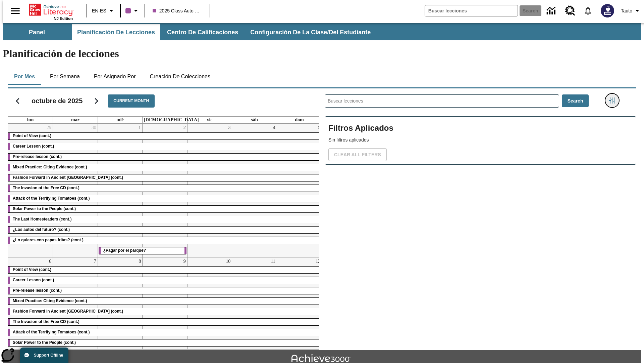  What do you see at coordinates (607, 11) in the screenshot?
I see `button: Escoja un nuevo avatar` at bounding box center [607, 11].